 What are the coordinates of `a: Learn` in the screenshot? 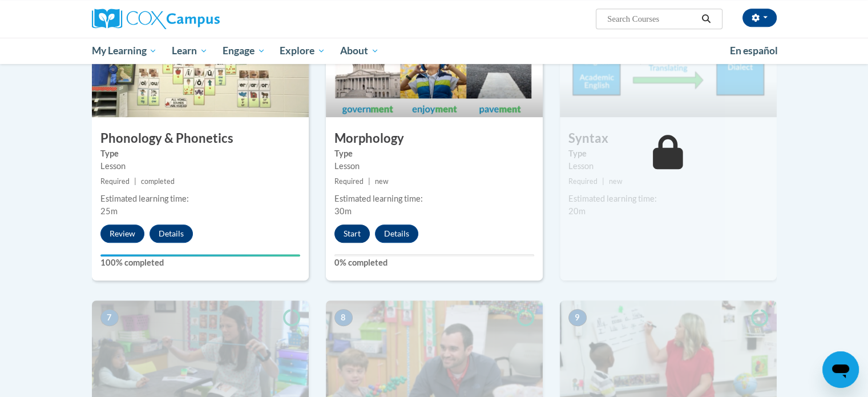 It's located at (190, 51).